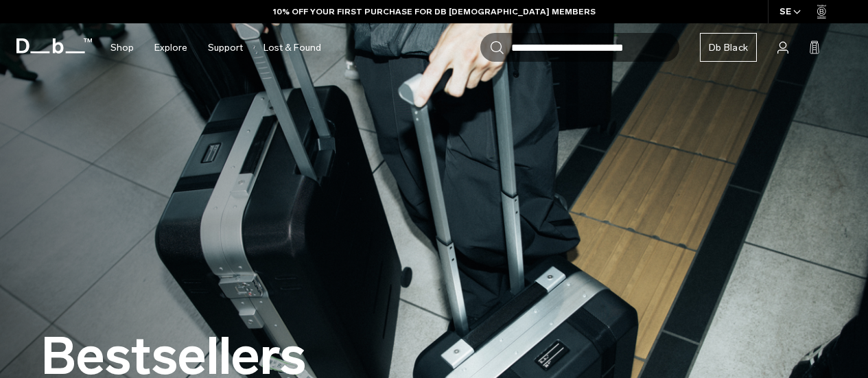 This screenshot has width=868, height=378. What do you see at coordinates (122, 47) in the screenshot?
I see `a: Shop` at bounding box center [122, 47].